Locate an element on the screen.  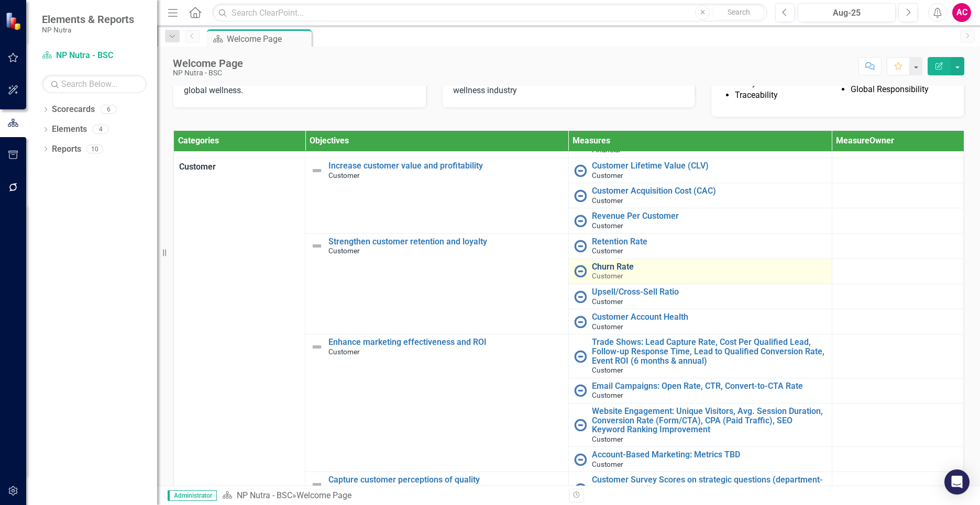
img: ClearPoint Strategy is located at coordinates (14, 20).